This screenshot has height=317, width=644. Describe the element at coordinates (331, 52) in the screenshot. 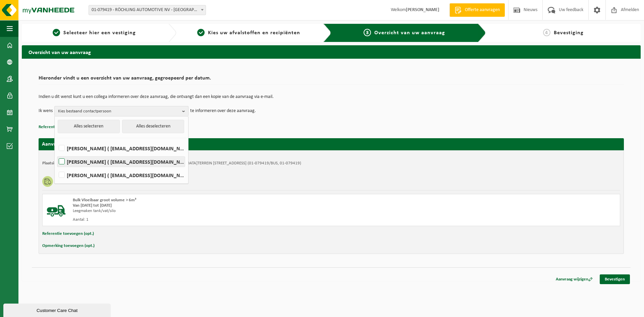

I see `h2: Overzicht van uw aanvraag` at that location.